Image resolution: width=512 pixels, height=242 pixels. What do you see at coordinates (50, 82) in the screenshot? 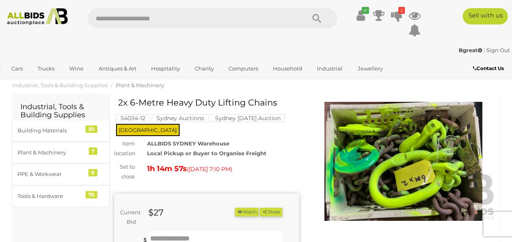
I see `a: Sports` at bounding box center [50, 82].